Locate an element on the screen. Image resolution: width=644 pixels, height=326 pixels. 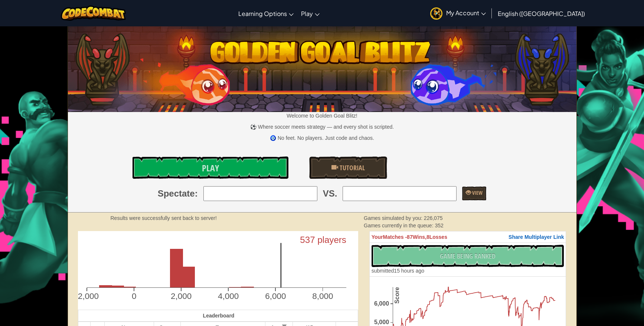
a: My Account is located at coordinates (458, 13).